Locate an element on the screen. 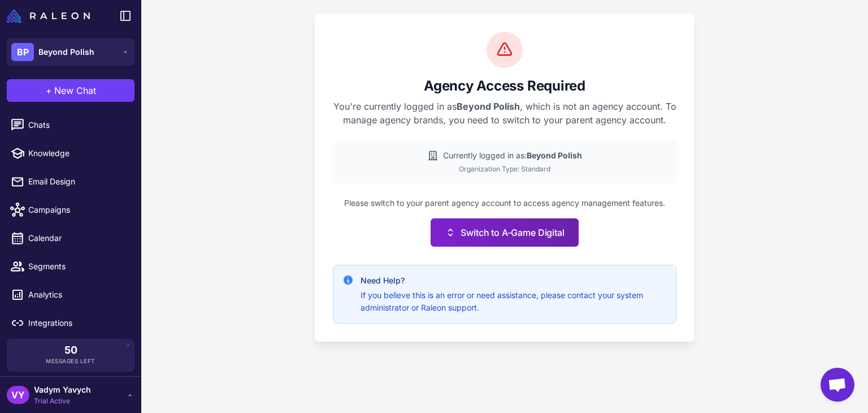 The image size is (868, 413). a: Email Design is located at coordinates (71, 182).